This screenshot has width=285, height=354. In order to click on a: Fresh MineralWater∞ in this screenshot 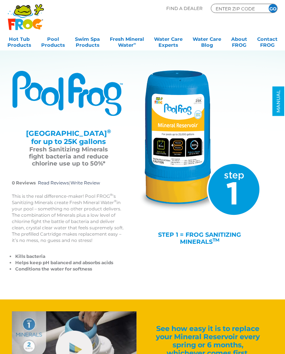, I will do `click(127, 41)`.